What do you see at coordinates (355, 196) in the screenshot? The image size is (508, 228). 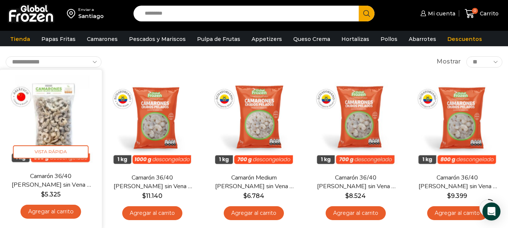 I see `bdi: 8.524` at bounding box center [355, 196].